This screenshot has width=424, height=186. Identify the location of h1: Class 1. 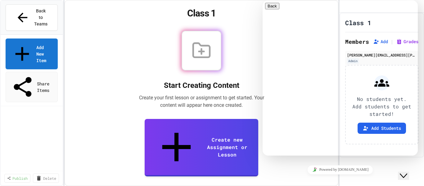
(201, 13).